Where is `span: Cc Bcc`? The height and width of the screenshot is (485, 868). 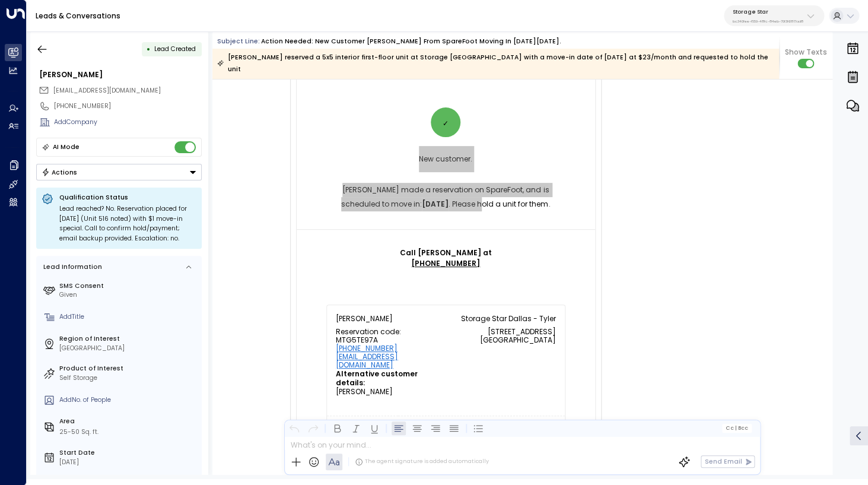
span: Cc Bcc is located at coordinates (737, 428).